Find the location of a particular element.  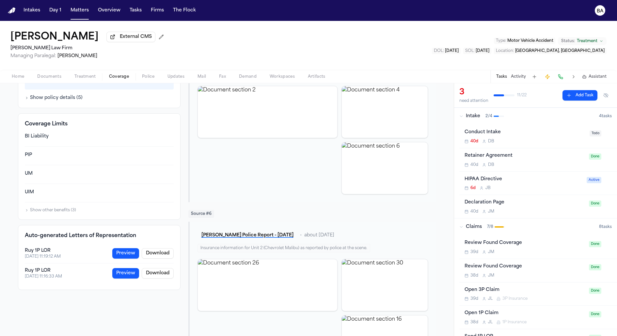

span: J M is located at coordinates (491, 212).